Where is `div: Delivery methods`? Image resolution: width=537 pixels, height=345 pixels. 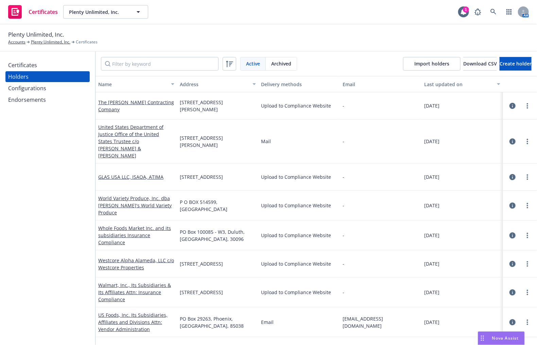
div: Delivery methods is located at coordinates (299, 84).